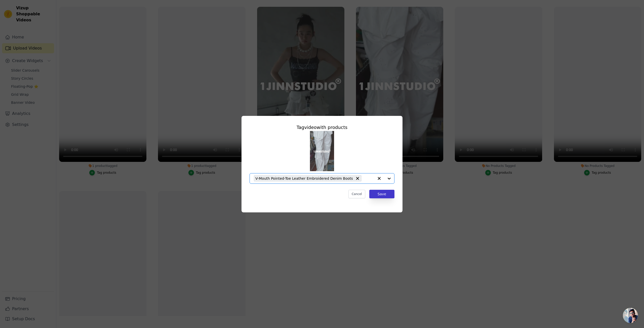 This screenshot has width=644, height=328. What do you see at coordinates (304, 178) in the screenshot?
I see `span: V-Mouth Pointed-Toe Leather Embroidered Denim Boots` at bounding box center [304, 178].